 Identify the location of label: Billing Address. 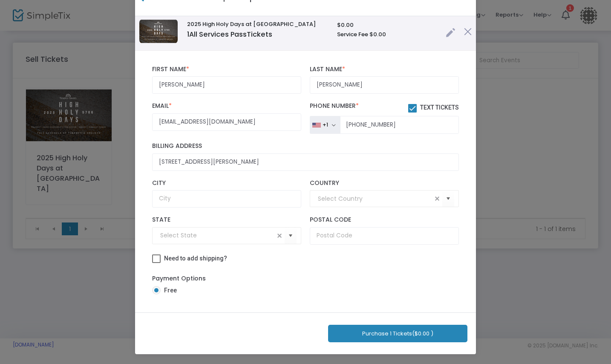
(306, 146).